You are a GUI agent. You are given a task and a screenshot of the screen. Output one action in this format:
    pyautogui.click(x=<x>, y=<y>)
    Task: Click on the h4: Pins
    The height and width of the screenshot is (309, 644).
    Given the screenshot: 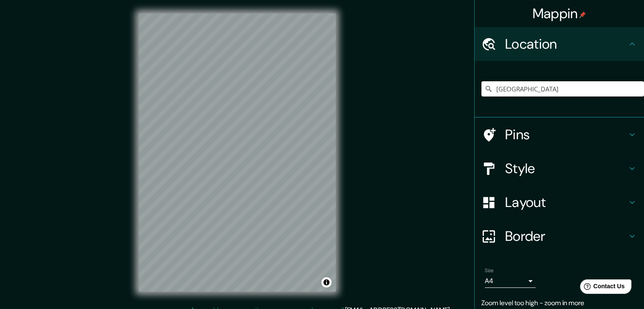 What is the action you would take?
    pyautogui.click(x=566, y=135)
    